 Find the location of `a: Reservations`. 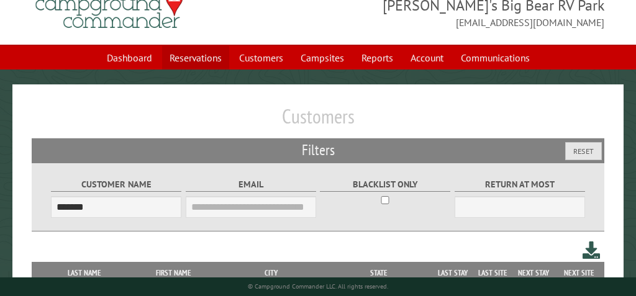

a: Reservations is located at coordinates (196, 58).